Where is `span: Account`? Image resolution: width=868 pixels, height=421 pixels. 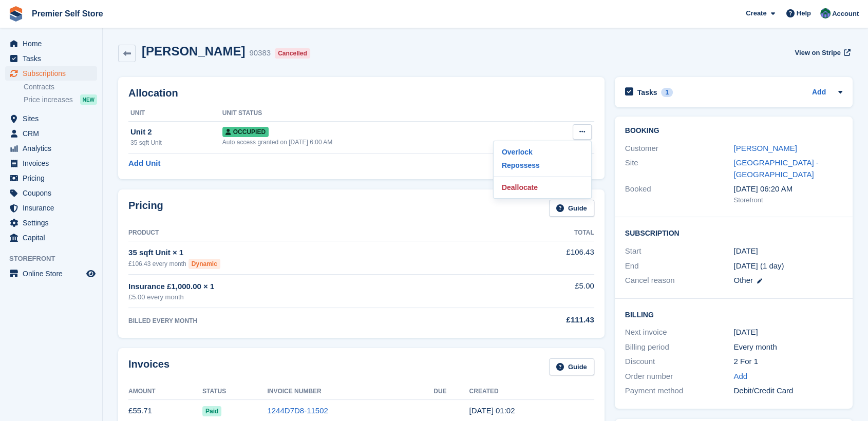 span: Account is located at coordinates (845, 14).